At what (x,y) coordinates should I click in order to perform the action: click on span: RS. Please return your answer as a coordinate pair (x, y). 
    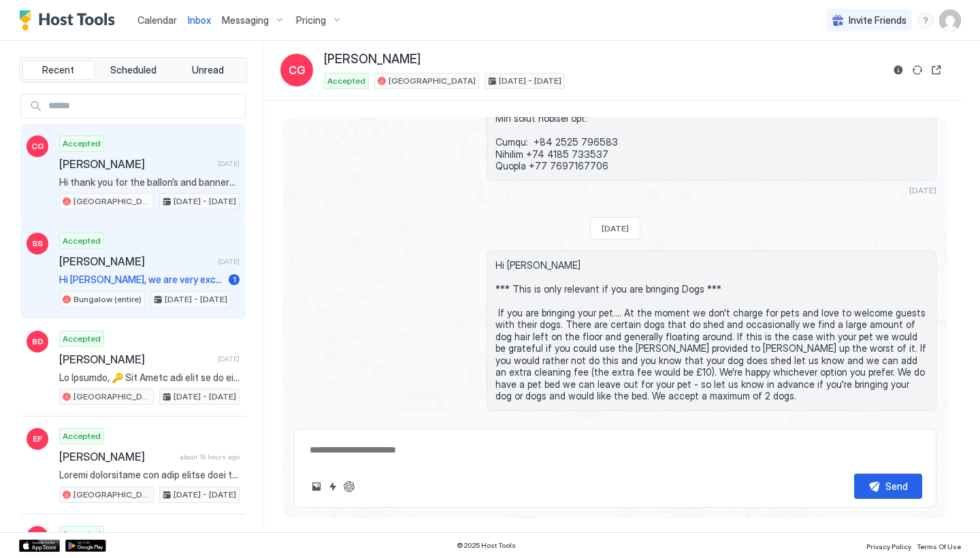
    Looking at the image, I should click on (38, 538).